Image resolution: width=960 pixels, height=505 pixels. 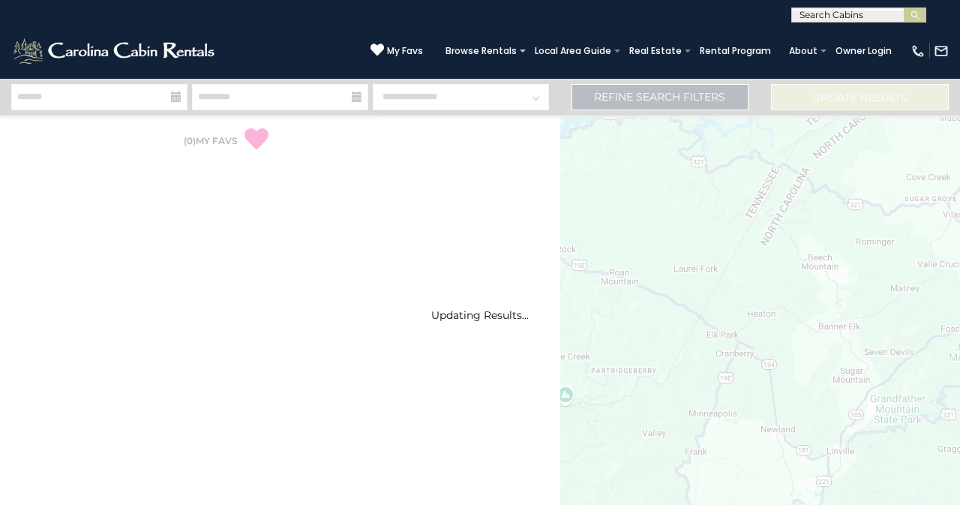 I want to click on img: White-1-2.png, so click(x=115, y=51).